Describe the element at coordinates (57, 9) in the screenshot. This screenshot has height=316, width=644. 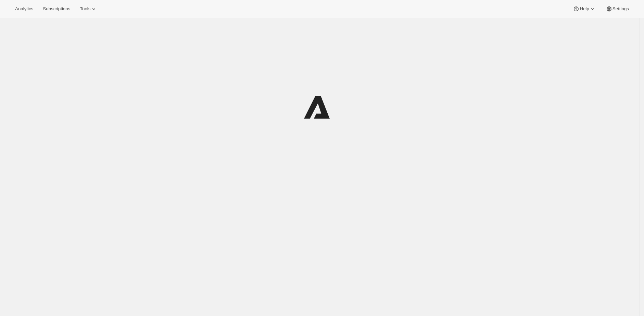
I see `span: Subscriptions` at that location.